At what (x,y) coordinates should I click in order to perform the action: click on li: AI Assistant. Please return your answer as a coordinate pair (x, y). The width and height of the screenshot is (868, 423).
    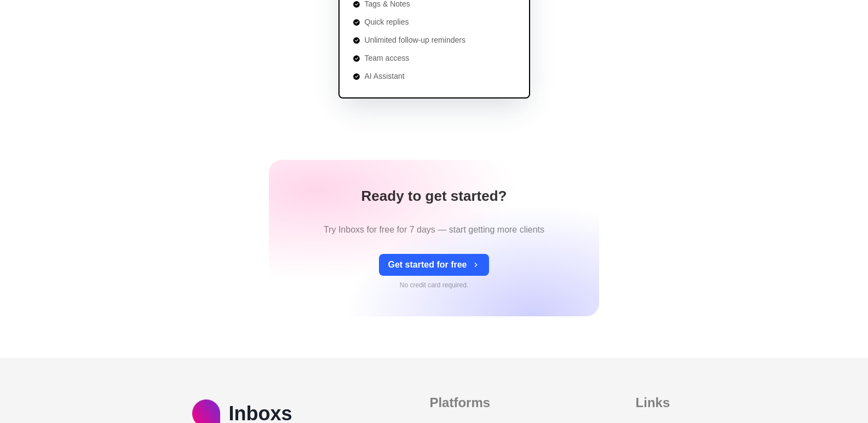
    Looking at the image, I should click on (419, 76).